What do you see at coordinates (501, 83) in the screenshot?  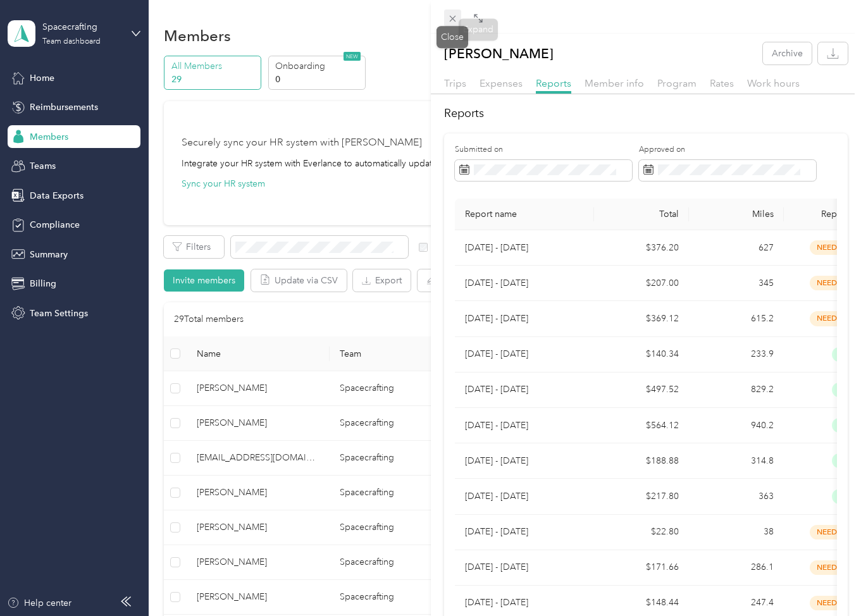 I see `span: Expenses` at bounding box center [501, 83].